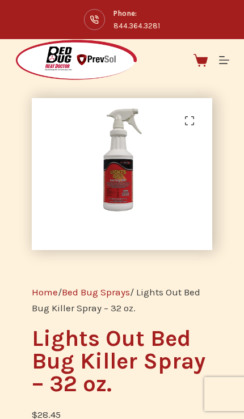 The height and width of the screenshot is (419, 244). I want to click on button: Menu, so click(224, 60).